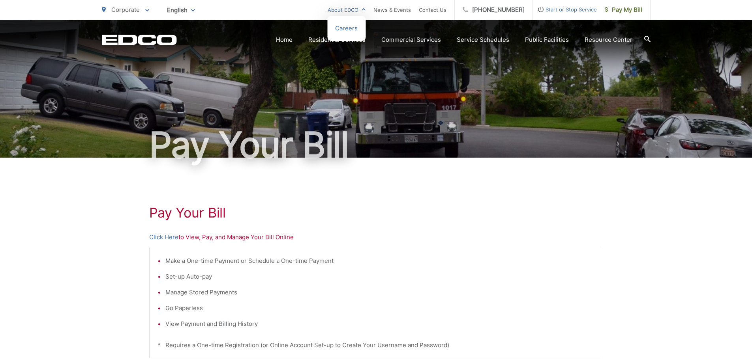  Describe the element at coordinates (623, 10) in the screenshot. I see `span: Pay My Bill` at that location.